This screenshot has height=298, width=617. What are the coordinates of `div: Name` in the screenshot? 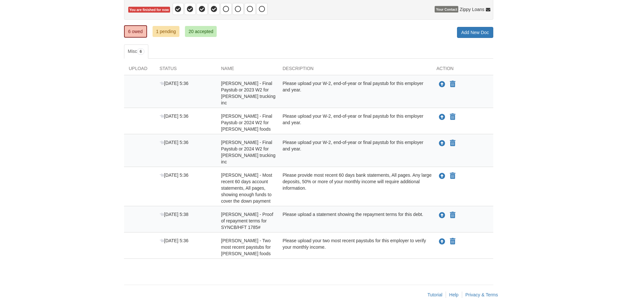 It's located at (247, 70).